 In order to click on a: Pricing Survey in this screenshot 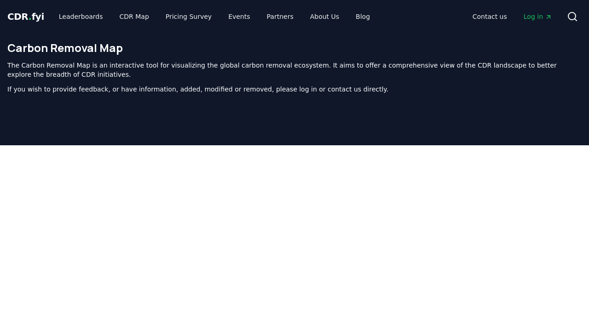, I will do `click(189, 17)`.